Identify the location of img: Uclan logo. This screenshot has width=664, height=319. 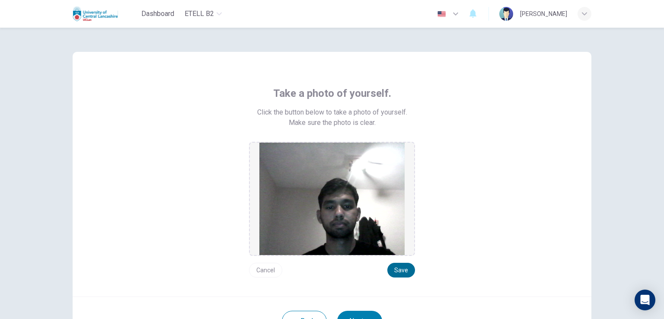
(95, 14).